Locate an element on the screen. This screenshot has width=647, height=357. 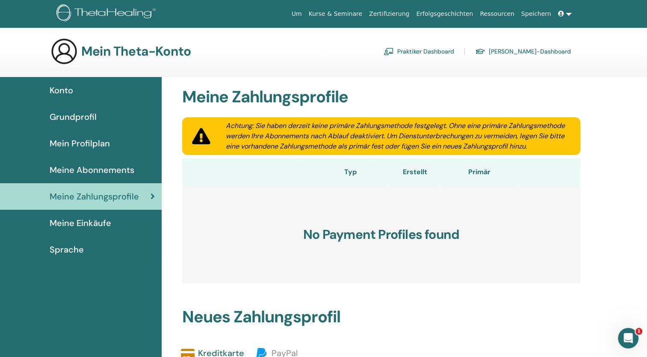
th: Primär is located at coordinates (479, 172).